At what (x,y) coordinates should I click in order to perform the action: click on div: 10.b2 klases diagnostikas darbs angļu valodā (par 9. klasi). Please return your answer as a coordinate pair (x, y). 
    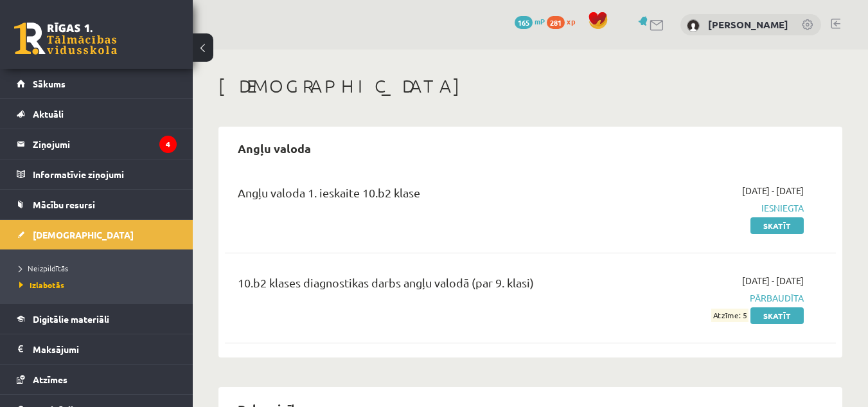
    Looking at the image, I should click on (423, 286).